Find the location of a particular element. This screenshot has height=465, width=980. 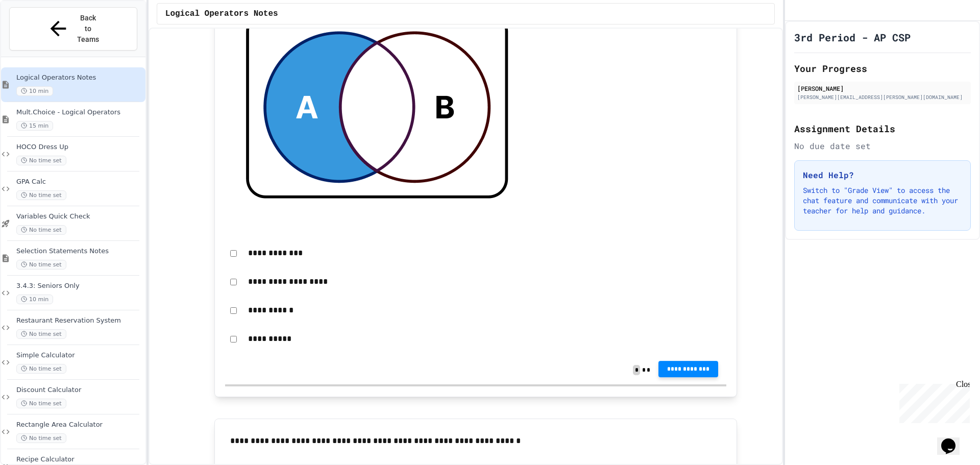

span: HOCO Dress Up is located at coordinates (79, 147).